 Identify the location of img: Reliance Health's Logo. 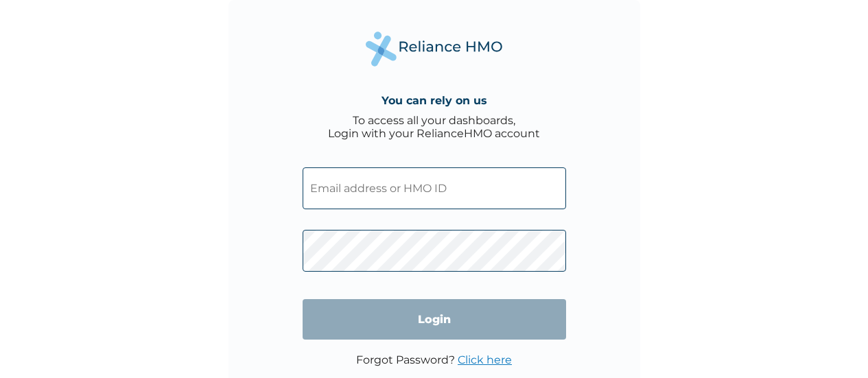
(434, 49).